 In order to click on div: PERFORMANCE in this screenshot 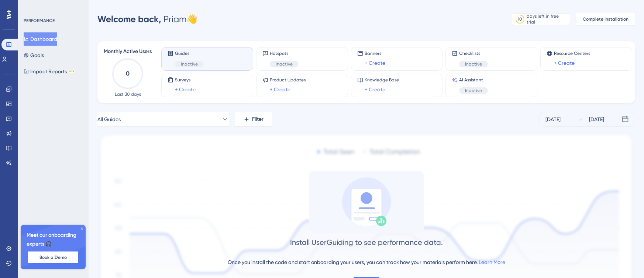, I will do `click(39, 21)`.